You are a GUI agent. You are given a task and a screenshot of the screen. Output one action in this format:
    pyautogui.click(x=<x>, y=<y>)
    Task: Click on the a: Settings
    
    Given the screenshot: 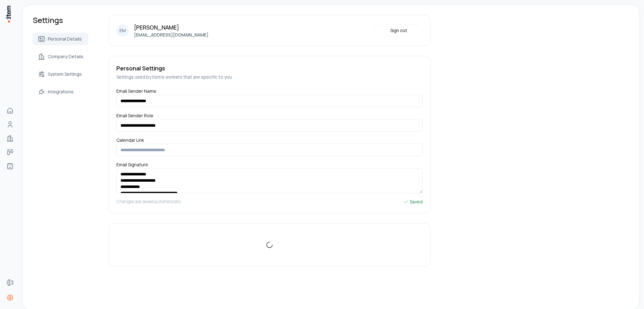 What is the action you would take?
    pyautogui.click(x=10, y=297)
    